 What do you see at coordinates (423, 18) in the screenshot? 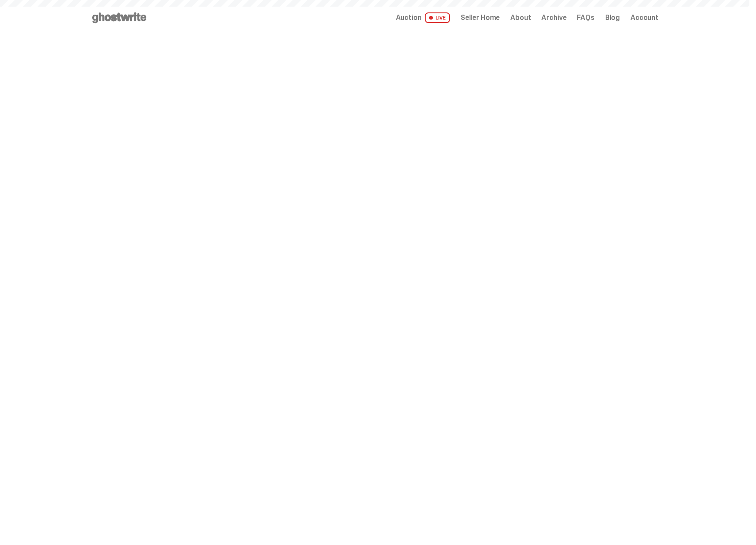
I see `a: Auction LIVE` at bounding box center [423, 18].